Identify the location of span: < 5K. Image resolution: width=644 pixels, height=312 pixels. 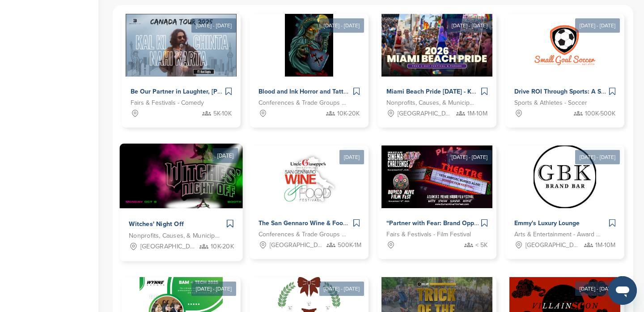
(481, 245).